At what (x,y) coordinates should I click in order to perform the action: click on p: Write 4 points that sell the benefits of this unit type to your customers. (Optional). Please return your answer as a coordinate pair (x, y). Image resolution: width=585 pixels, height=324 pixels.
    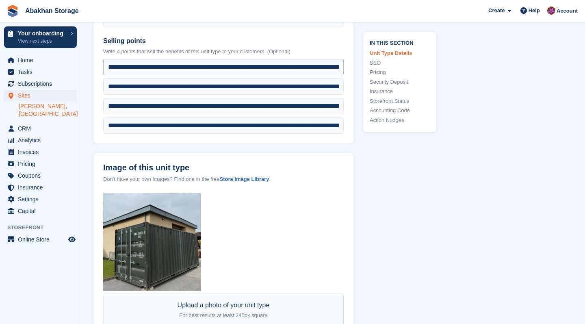
    Looking at the image, I should click on (223, 52).